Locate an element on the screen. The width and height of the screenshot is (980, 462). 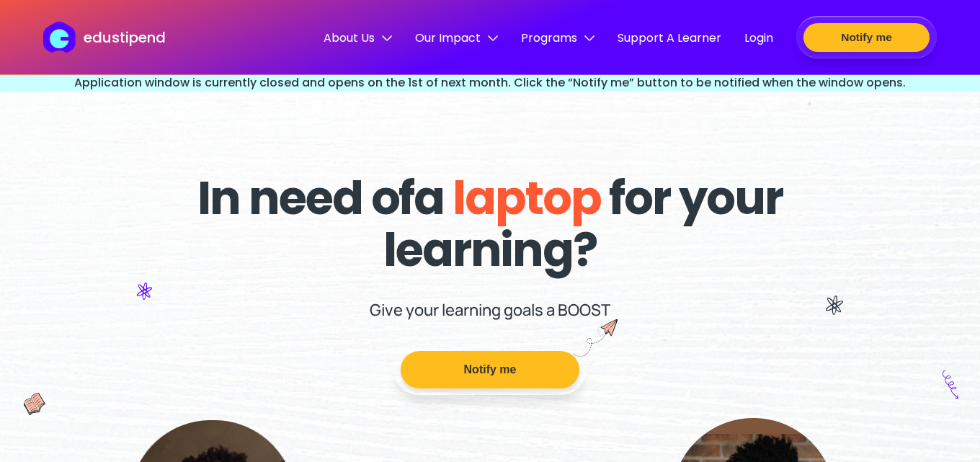
p: Give your learning goals a BOOST is located at coordinates (490, 310).